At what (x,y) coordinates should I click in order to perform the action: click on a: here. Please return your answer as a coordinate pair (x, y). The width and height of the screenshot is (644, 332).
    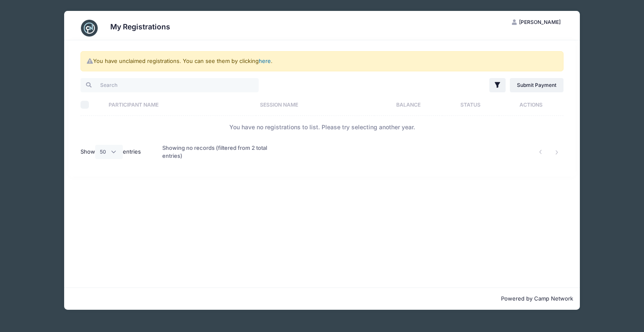
    Looking at the image, I should click on (265, 61).